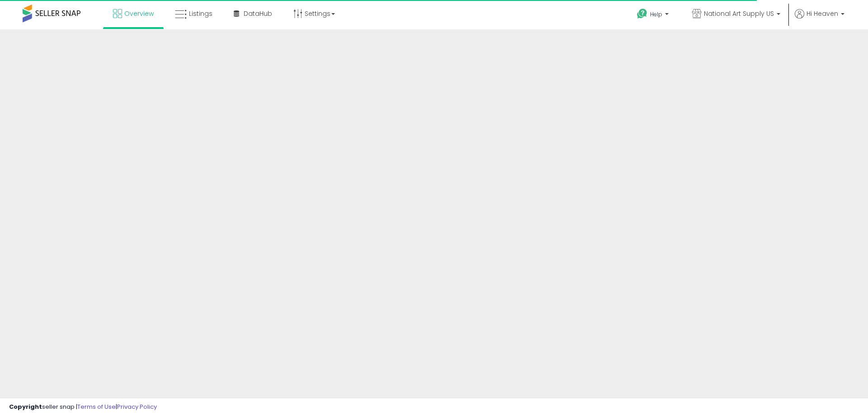  Describe the element at coordinates (642, 13) in the screenshot. I see `i: Get Help` at that location.